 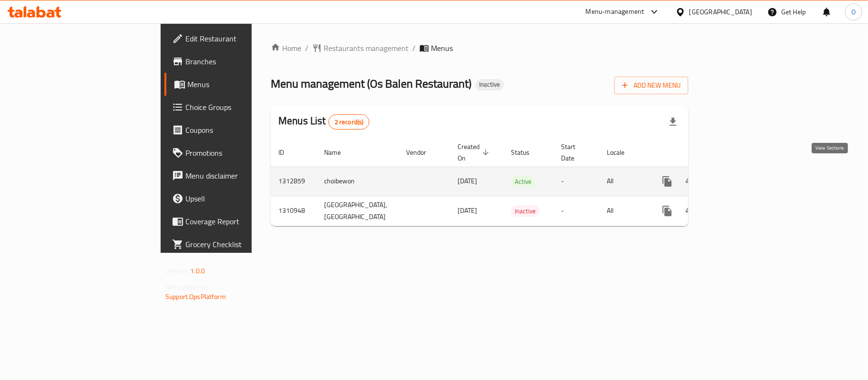 I want to click on span: Menu management ( Os Balen Restaurant ), so click(x=371, y=83).